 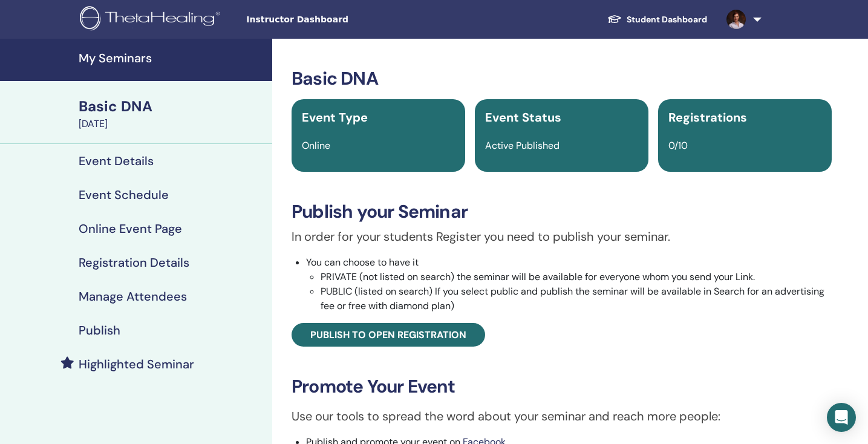 What do you see at coordinates (678, 145) in the screenshot?
I see `span: 0/10` at bounding box center [678, 145].